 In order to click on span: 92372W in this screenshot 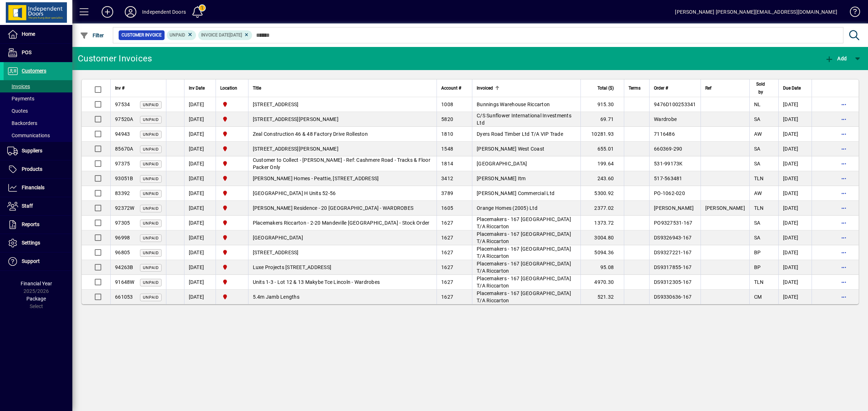, I will do `click(124, 208)`.